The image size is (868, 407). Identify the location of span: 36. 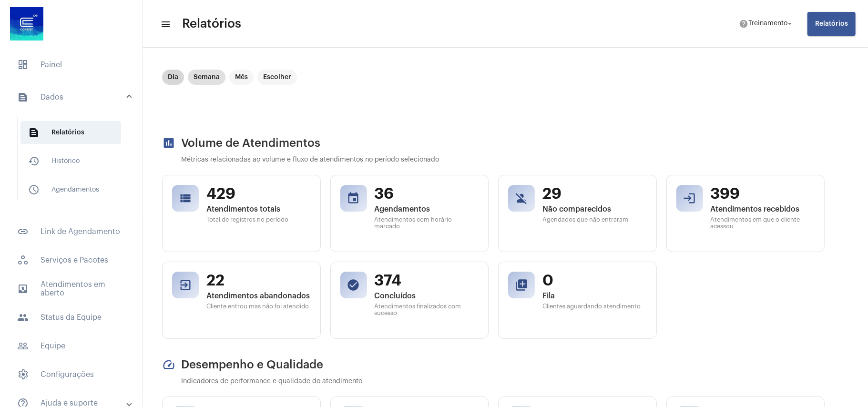
(427, 194).